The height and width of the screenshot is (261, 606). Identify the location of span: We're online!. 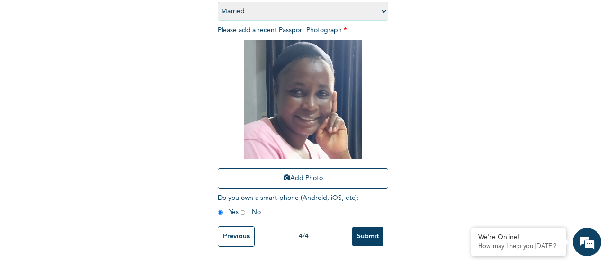
(93, 128).